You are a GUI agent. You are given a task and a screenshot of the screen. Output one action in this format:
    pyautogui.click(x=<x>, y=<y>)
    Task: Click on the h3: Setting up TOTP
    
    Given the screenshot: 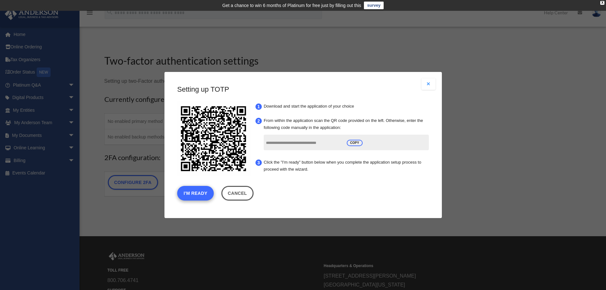 What is the action you would take?
    pyautogui.click(x=303, y=89)
    